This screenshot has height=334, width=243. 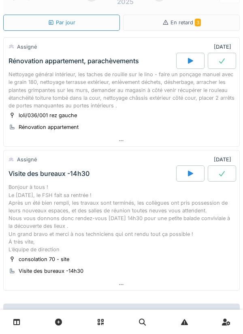 I want to click on div: consolation 70 - site, so click(x=44, y=259).